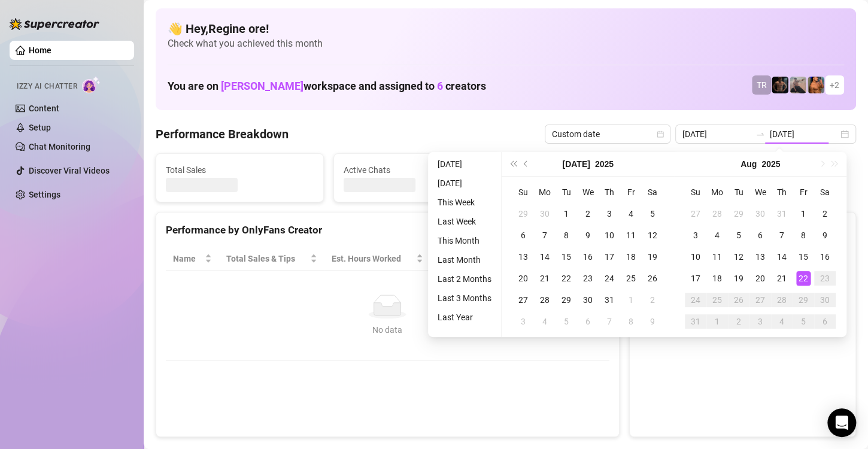 This screenshot has height=449, width=868. I want to click on span: Chat Conversion, so click(555, 259).